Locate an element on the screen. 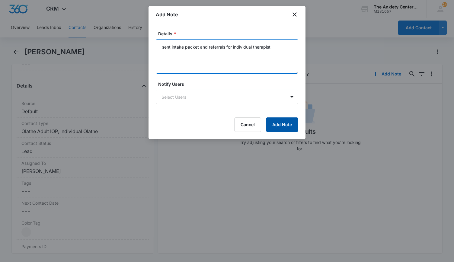 This screenshot has height=262, width=454. textarea: sent intake packet and referrals for individual therapist is located at coordinates (227, 56).